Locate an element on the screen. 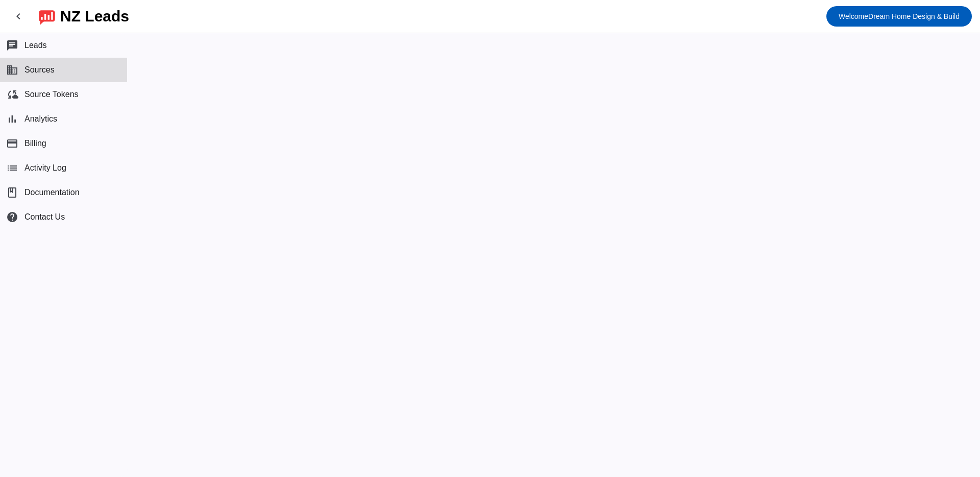 The image size is (980, 477). mat-icon: list is located at coordinates (12, 168).